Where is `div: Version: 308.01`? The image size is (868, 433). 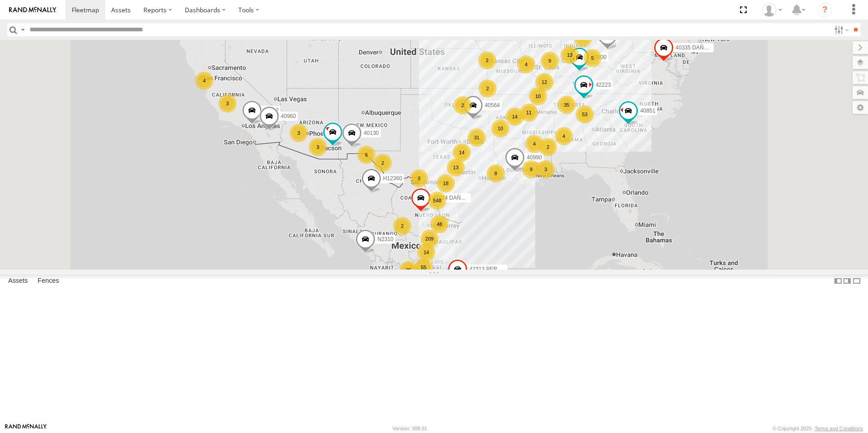
div: Version: 308.01 is located at coordinates (410, 429).